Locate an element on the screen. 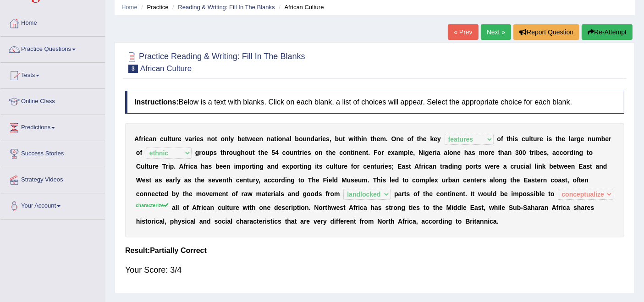 This screenshot has width=644, height=302. b: Instructions: is located at coordinates (157, 102).